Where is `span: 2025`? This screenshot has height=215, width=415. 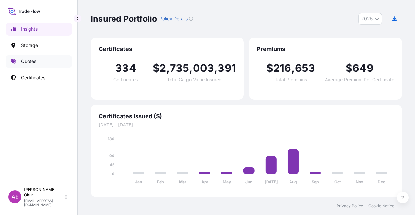 span: 2025 is located at coordinates (366, 19).